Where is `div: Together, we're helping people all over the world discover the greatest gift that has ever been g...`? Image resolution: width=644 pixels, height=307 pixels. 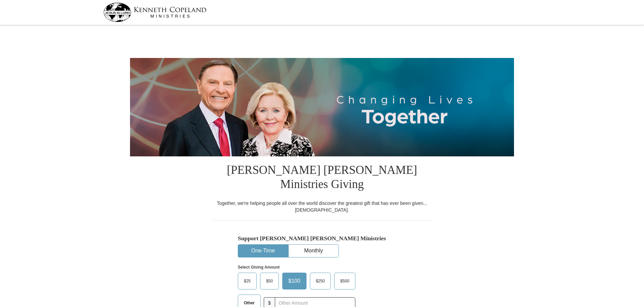 div: Together, we're helping people all over the world discover the greatest gift that has ever been g... is located at coordinates (322, 207).